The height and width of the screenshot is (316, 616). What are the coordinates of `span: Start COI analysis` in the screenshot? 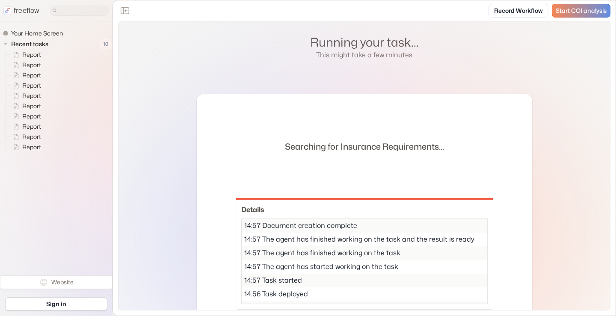 It's located at (581, 11).